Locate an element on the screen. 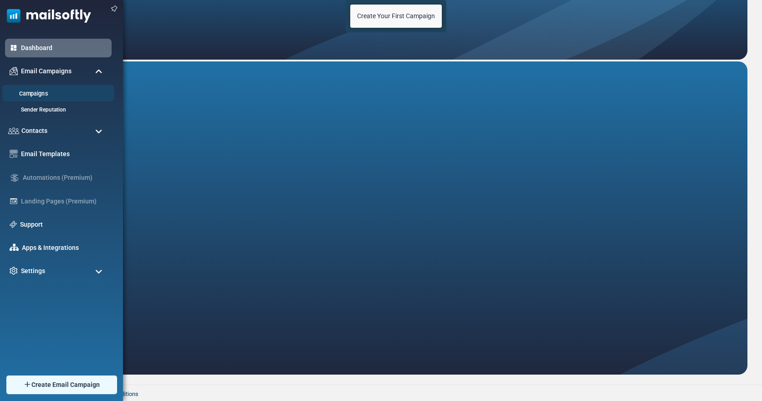  span: Contacts is located at coordinates (34, 131).